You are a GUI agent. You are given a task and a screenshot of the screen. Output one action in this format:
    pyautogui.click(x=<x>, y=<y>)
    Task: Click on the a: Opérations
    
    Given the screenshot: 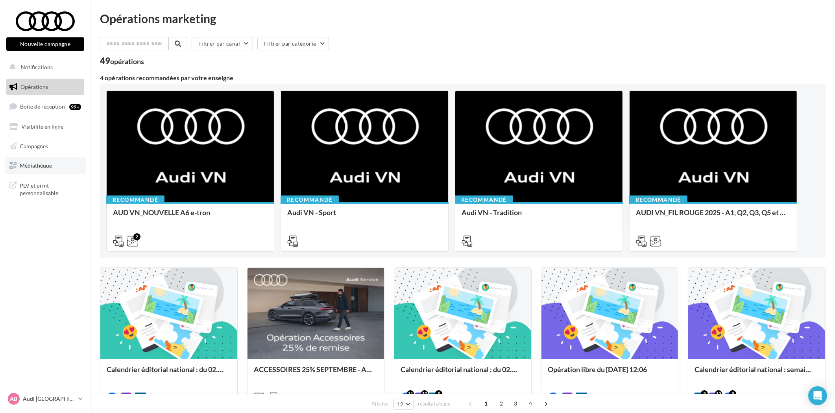 What is the action you would take?
    pyautogui.click(x=45, y=87)
    